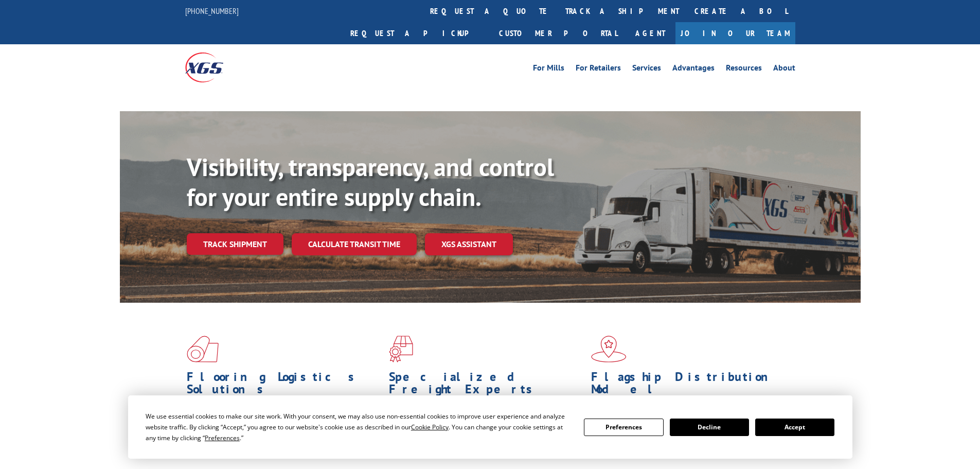 Image resolution: width=980 pixels, height=469 pixels. Describe the element at coordinates (549, 69) in the screenshot. I see `a: For Mills` at that location.